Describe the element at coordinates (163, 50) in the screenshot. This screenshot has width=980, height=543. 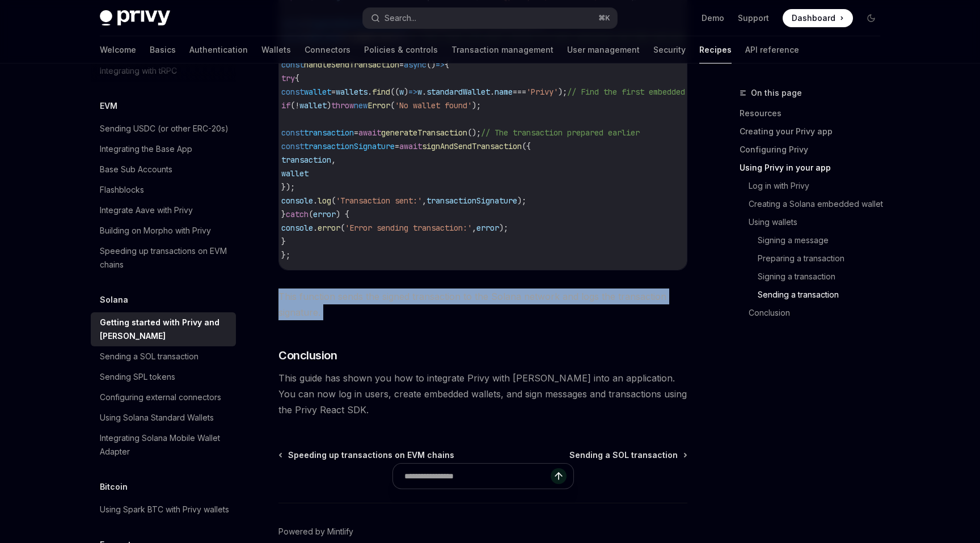
I see `a: Basics` at that location.